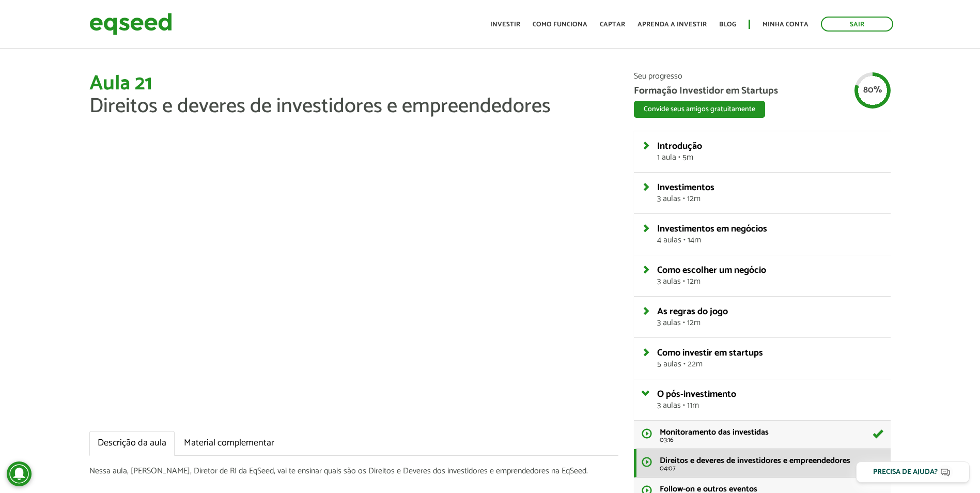  What do you see at coordinates (770, 192) in the screenshot?
I see `a: Investimentos3 aulas • 12m` at bounding box center [770, 192].